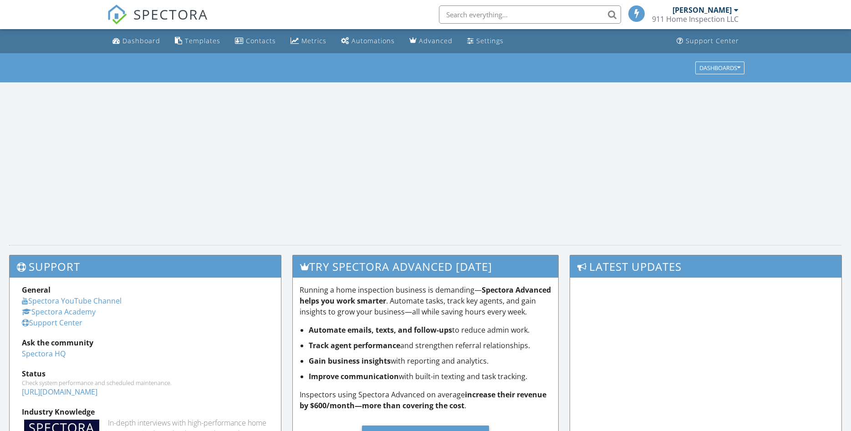 Image resolution: width=851 pixels, height=431 pixels. I want to click on a: Spectora Academy, so click(59, 312).